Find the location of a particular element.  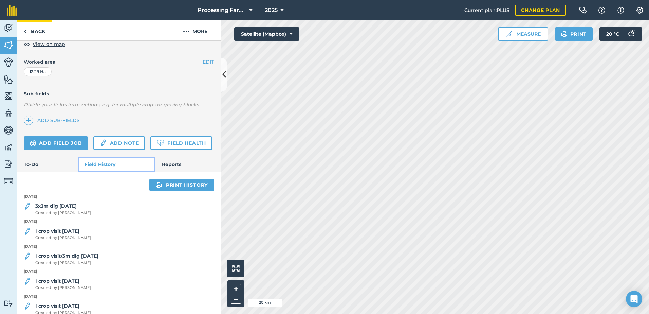

span: 2025 is located at coordinates (271, 10).